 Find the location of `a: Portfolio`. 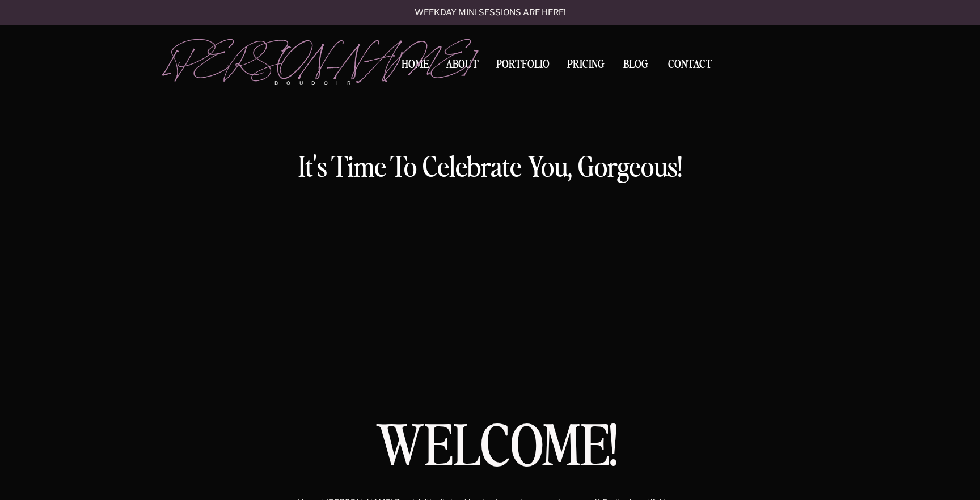

a: Portfolio is located at coordinates (523, 67).